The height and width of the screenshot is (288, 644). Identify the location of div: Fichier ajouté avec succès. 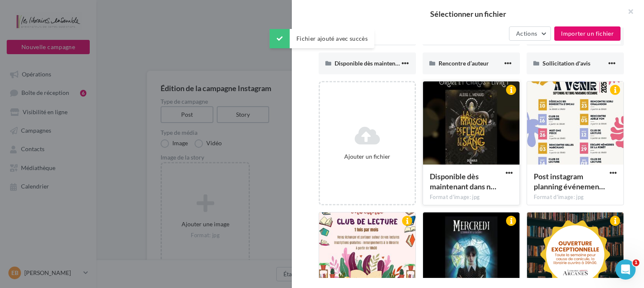
(322, 39).